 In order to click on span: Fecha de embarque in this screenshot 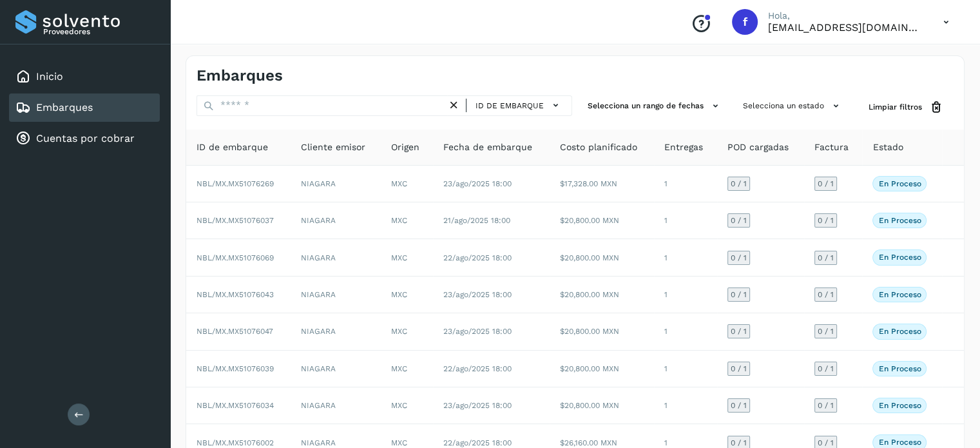, I will do `click(488, 147)`.